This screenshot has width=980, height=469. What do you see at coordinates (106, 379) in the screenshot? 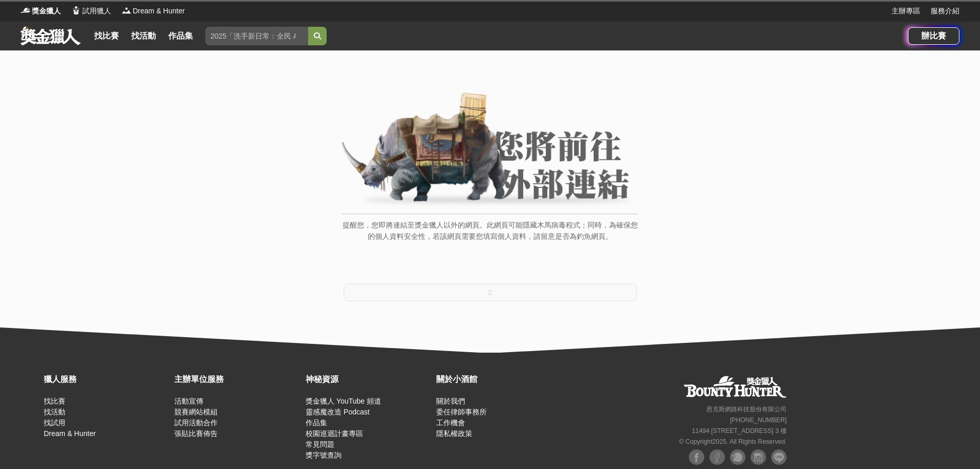
I see `div: 獵人服務` at bounding box center [106, 379].